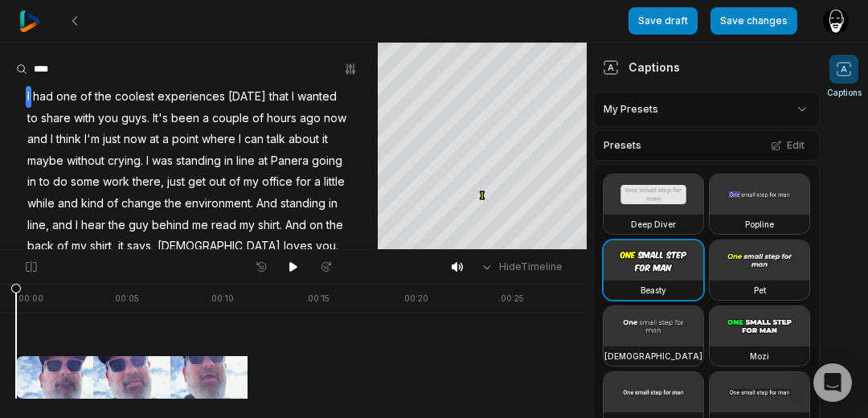  What do you see at coordinates (279, 97) in the screenshot?
I see `span: that` at bounding box center [279, 97].